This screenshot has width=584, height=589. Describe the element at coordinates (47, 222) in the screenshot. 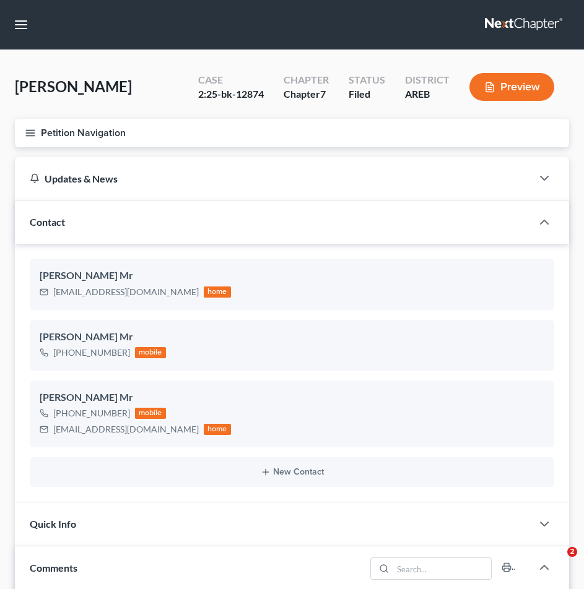

I see `span: Contact` at that location.